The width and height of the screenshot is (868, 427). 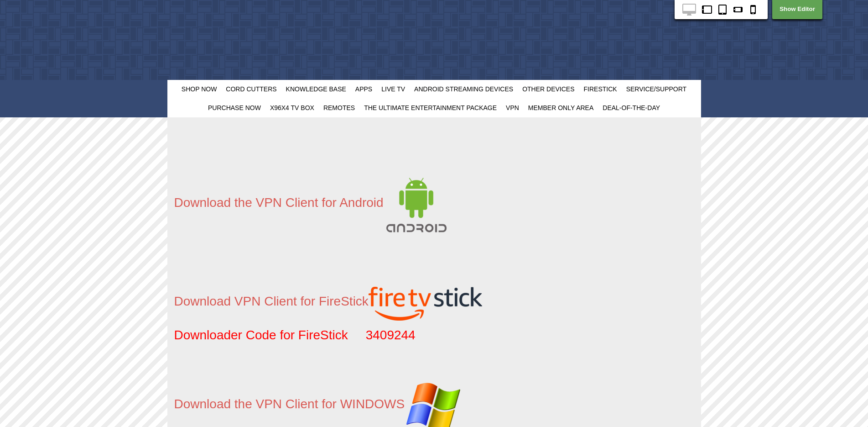 I want to click on marquee: Click the appropriate link to download the VPN Client you need. Ignor any Google warnings., so click(x=434, y=145).